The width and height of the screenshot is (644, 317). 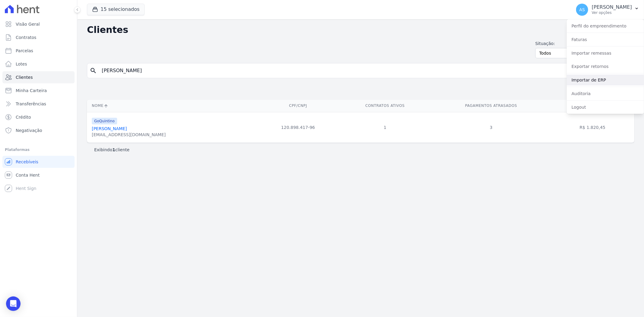 What do you see at coordinates (606, 80) in the screenshot?
I see `a: Importar de ERP` at bounding box center [606, 80].